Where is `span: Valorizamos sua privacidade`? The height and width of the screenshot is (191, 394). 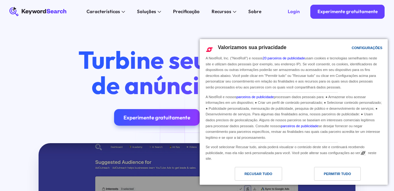 span: Valorizamos sua privacidade is located at coordinates (252, 47).